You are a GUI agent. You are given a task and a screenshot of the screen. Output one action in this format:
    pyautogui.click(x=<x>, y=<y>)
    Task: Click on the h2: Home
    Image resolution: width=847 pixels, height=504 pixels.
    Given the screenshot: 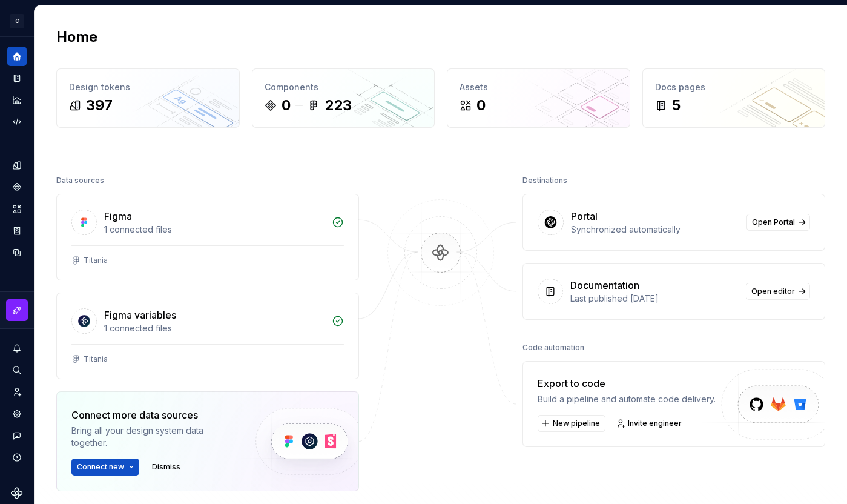 What is the action you would take?
    pyautogui.click(x=77, y=37)
    